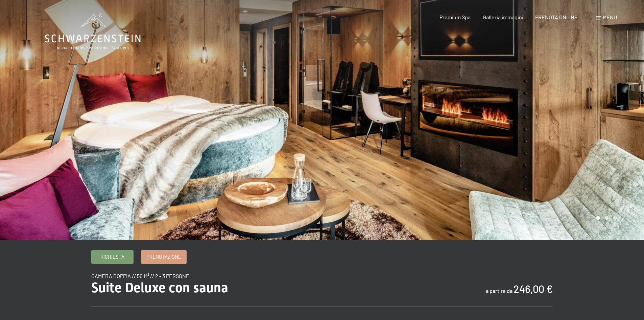 The height and width of the screenshot is (320, 644). I want to click on a: Prenotazione, so click(164, 257).